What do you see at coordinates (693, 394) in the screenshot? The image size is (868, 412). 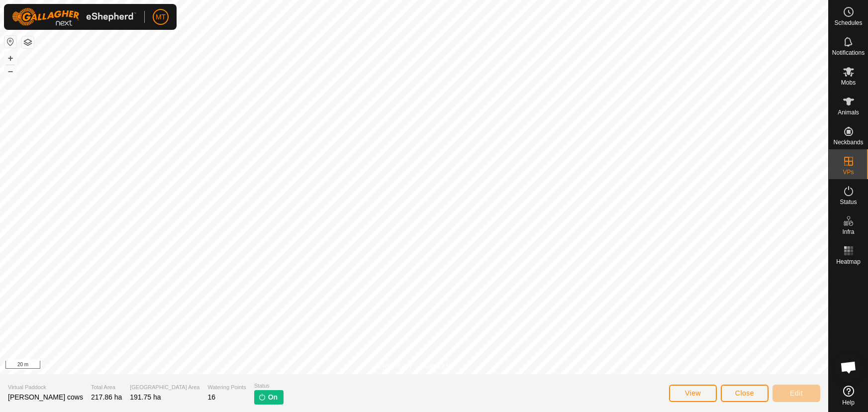 I see `button: View` at bounding box center [693, 394].